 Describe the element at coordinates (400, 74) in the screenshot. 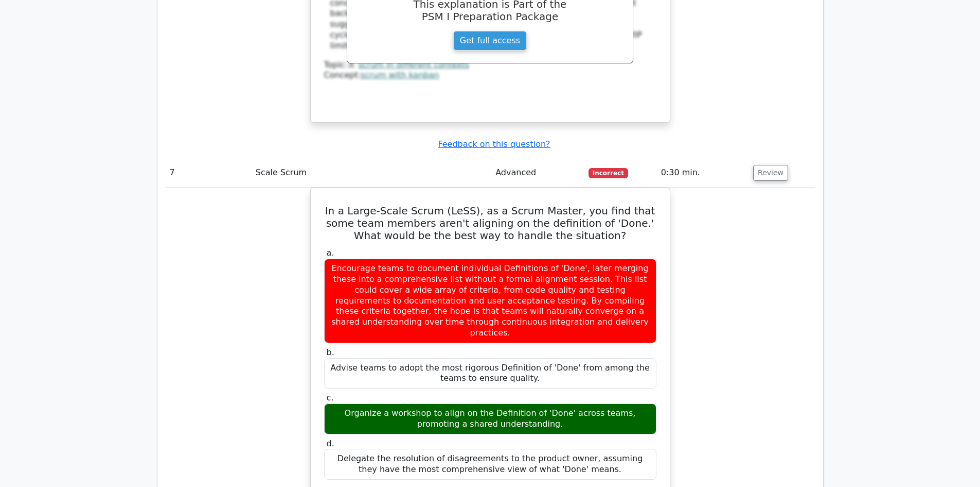

I see `a: scrum with kanban` at that location.